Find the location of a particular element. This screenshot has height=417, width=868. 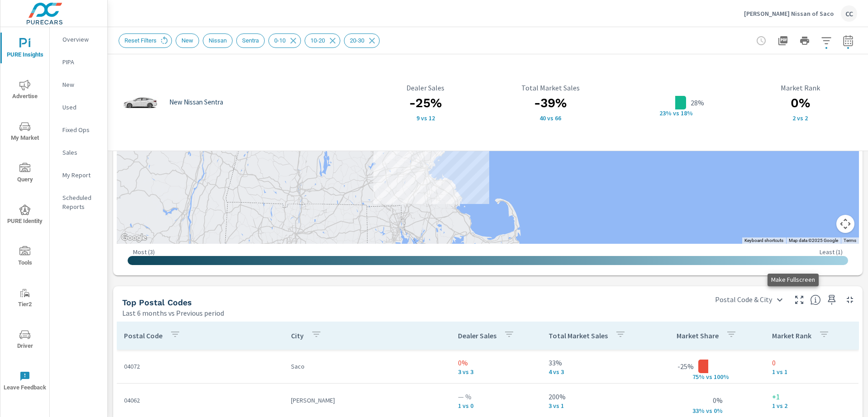

span: Advertise is located at coordinates (25, 91).